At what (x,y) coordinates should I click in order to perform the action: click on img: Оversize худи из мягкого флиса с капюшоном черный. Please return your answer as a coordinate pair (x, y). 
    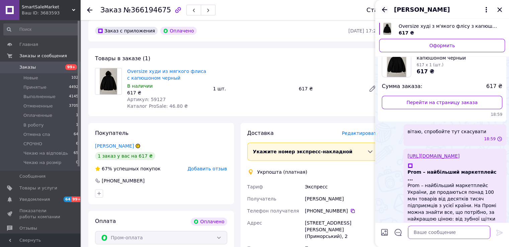
    Looking at the image, I should click on (108, 81).